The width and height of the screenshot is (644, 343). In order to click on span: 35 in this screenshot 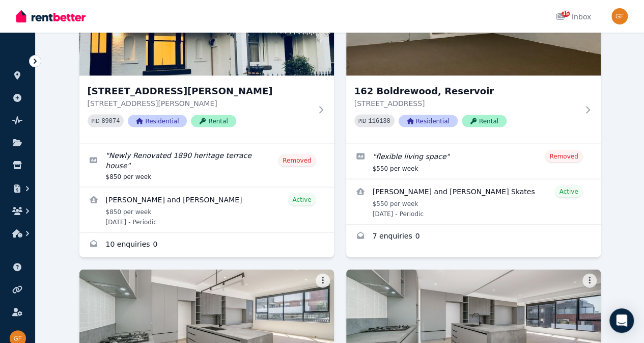, I will do `click(566, 13)`.